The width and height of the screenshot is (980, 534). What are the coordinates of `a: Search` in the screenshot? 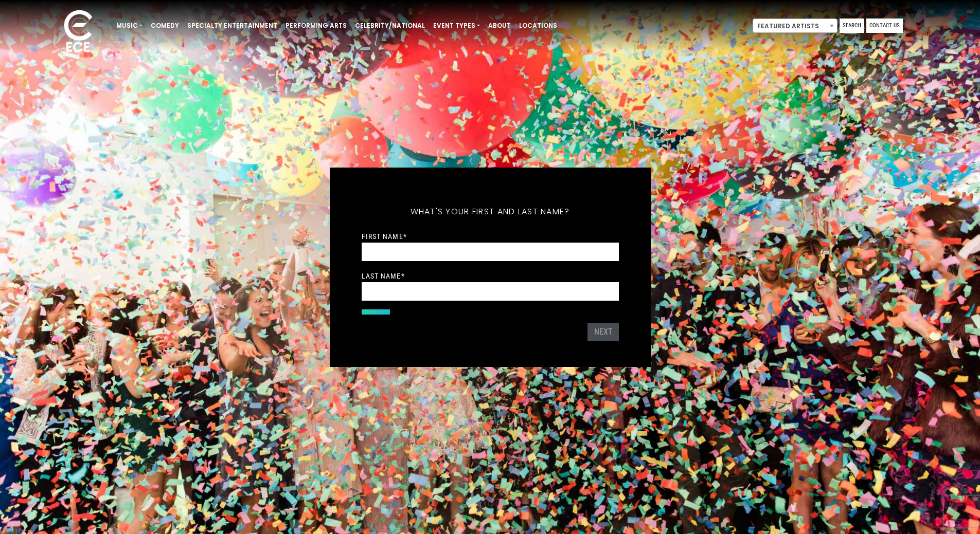 It's located at (852, 26).